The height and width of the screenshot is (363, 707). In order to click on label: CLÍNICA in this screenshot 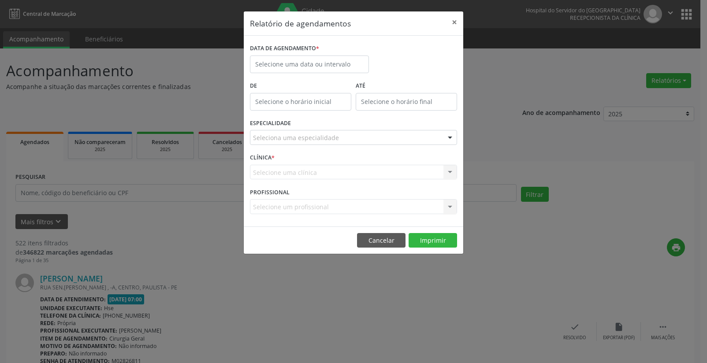, I will do `click(262, 158)`.